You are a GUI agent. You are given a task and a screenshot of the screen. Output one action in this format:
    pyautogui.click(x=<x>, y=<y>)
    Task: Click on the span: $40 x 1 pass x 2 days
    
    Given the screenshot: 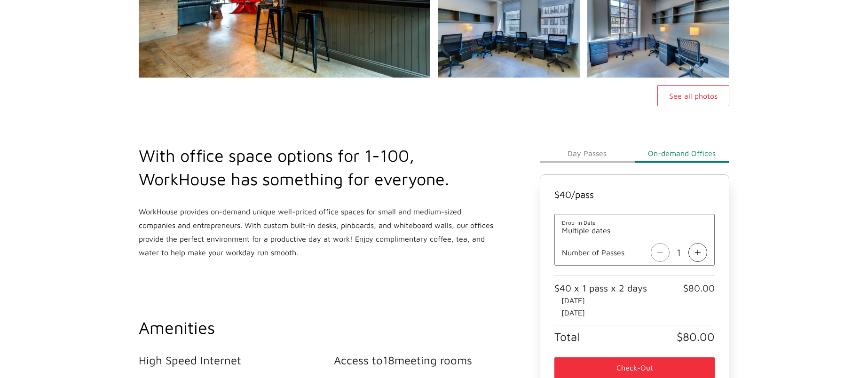 What is the action you would take?
    pyautogui.click(x=600, y=287)
    